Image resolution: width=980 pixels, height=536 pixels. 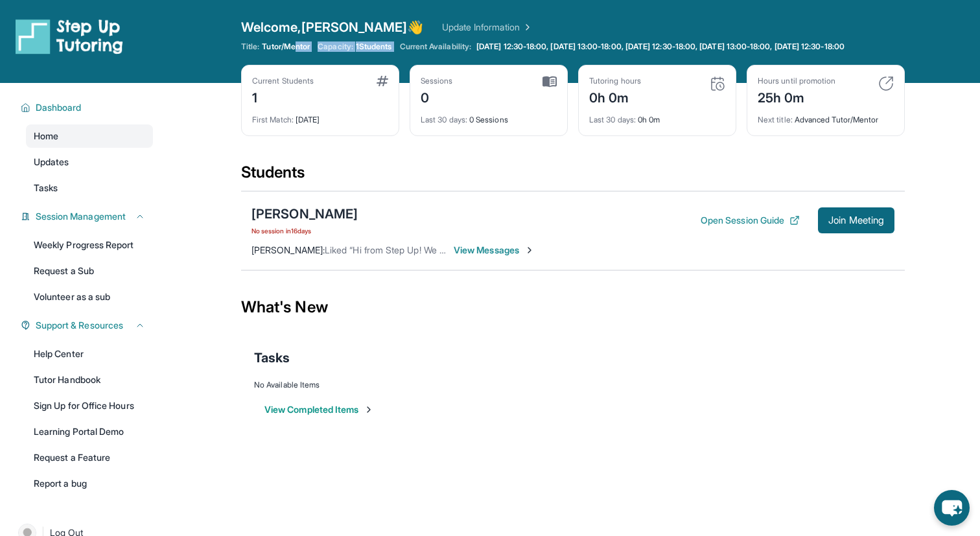 I want to click on span: Session Management, so click(x=81, y=217).